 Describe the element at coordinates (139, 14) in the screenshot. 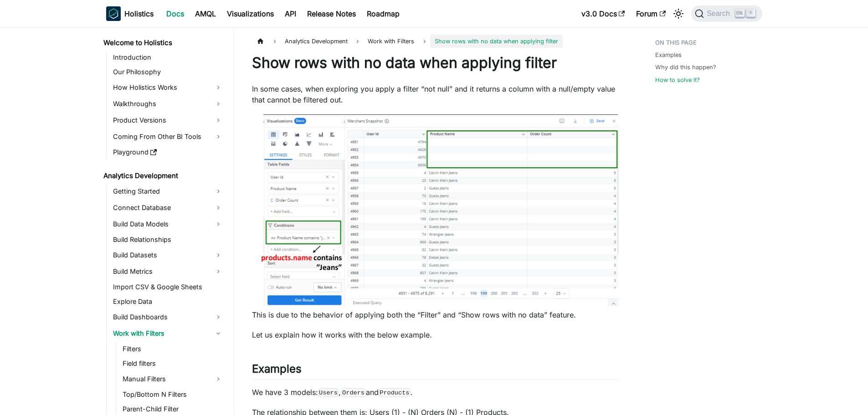

I see `b: Holistics` at that location.